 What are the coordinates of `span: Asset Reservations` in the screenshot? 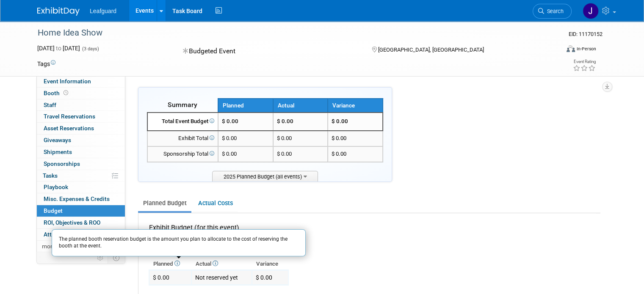 It's located at (69, 128).